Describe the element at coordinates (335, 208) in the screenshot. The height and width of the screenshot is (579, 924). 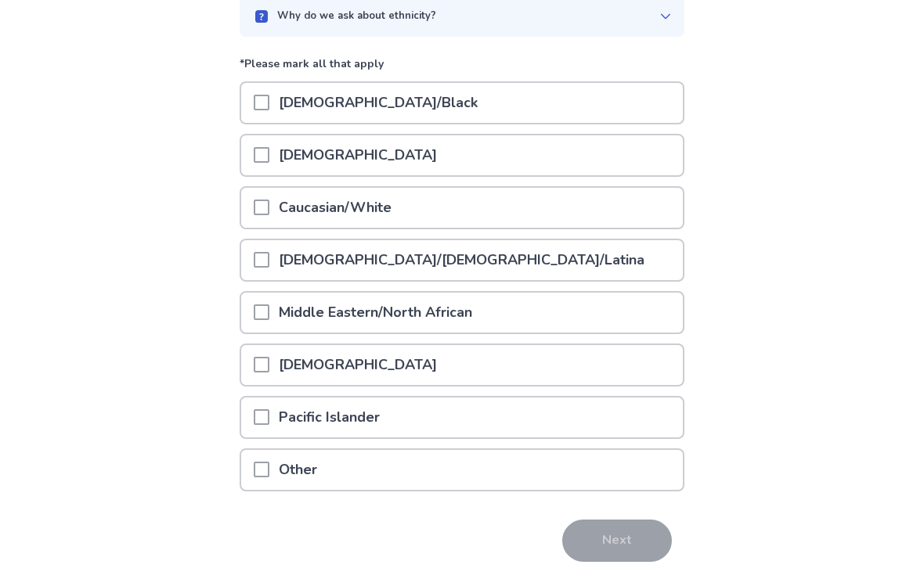
I see `p: Caucasian/White` at that location.